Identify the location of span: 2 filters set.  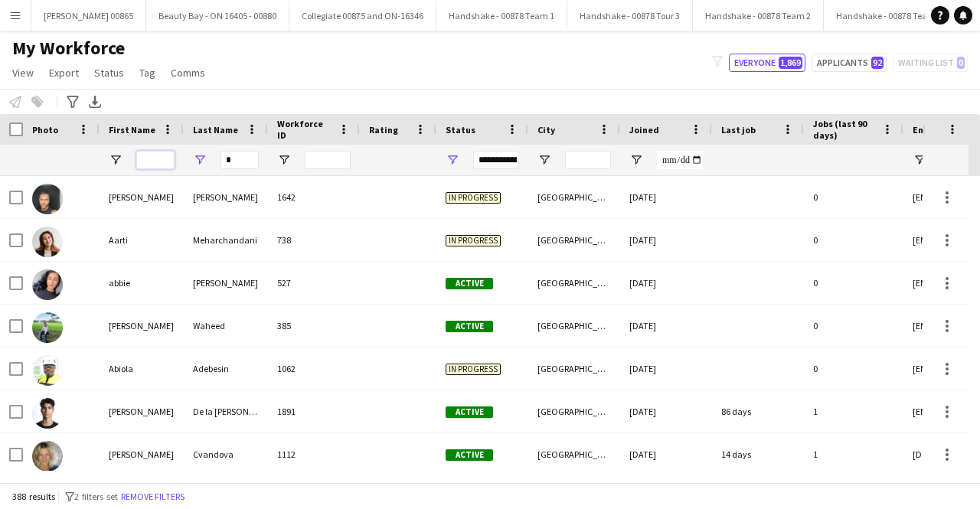
(96, 496).